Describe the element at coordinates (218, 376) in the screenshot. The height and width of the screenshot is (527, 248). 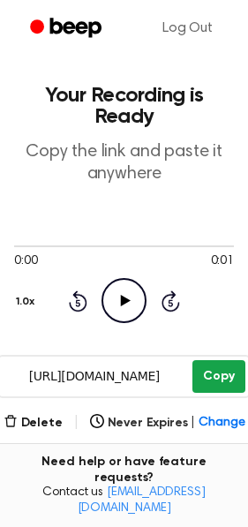
I see `button: Copy` at that location.